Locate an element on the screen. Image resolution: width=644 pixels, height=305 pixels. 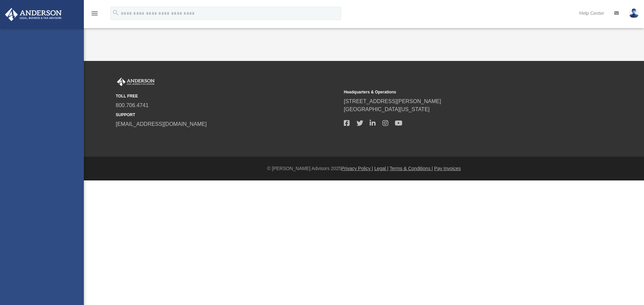
i: menu is located at coordinates (95, 13).